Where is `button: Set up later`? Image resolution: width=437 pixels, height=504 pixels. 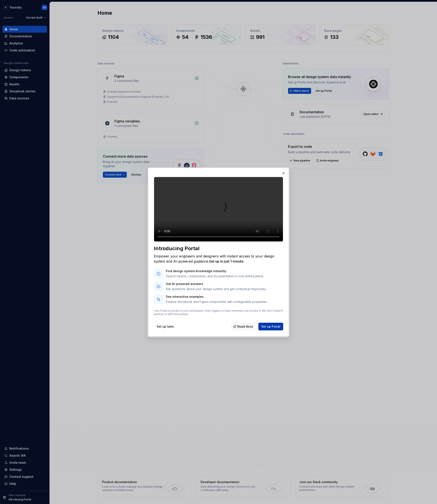
button: Set up later is located at coordinates (165, 327).